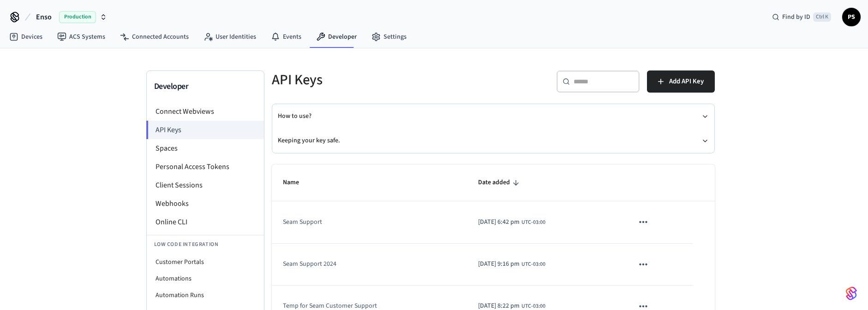 This screenshot has height=310, width=868. What do you see at coordinates (851, 294) in the screenshot?
I see `img: SeamLogoGradient.69752ec5.svg` at bounding box center [851, 294].